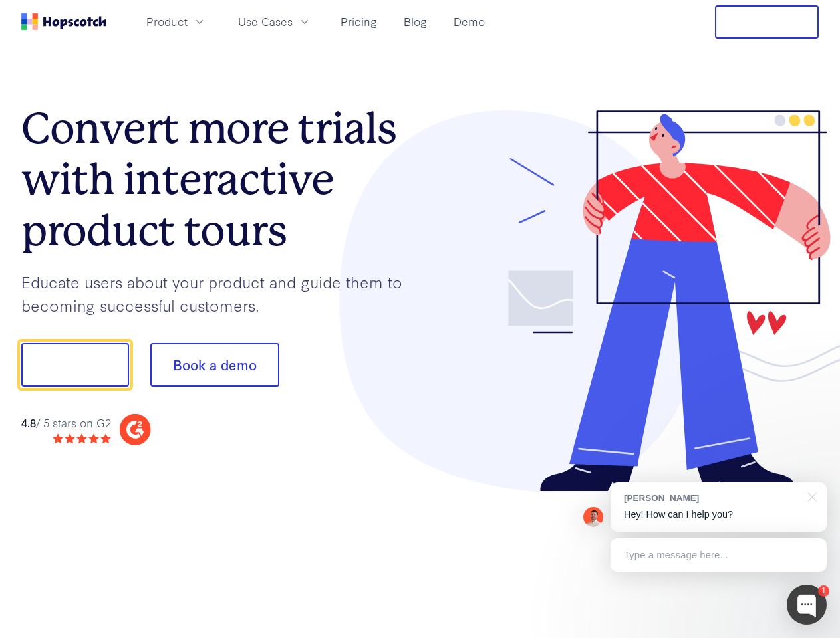  I want to click on button: Use Cases, so click(274, 21).